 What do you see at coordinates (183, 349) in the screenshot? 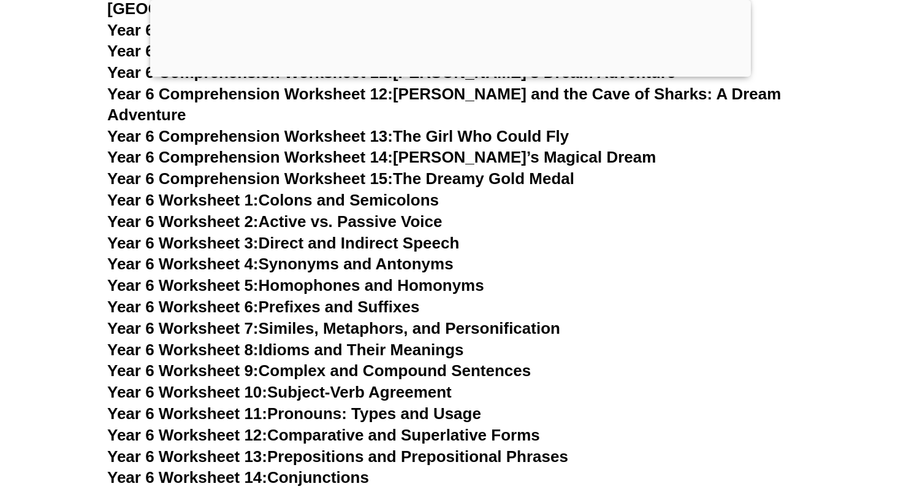
I see `span: Year 6 Worksheet 8:` at bounding box center [183, 349].